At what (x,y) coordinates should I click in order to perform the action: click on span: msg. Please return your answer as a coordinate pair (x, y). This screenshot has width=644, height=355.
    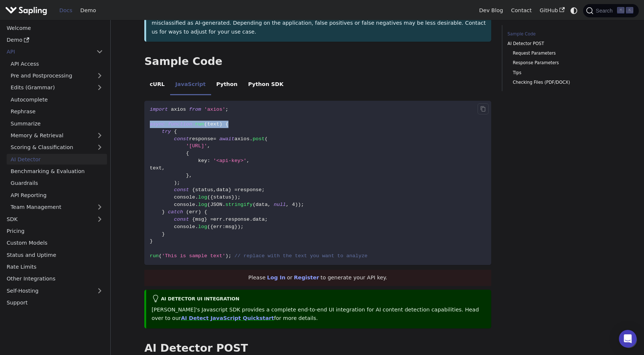
    Looking at the image, I should click on (230, 227).